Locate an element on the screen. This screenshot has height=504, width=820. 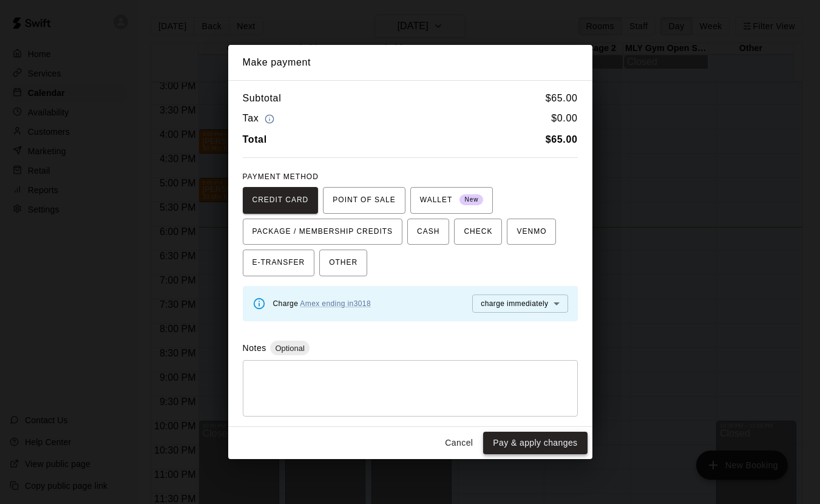
button: CHECK is located at coordinates (478, 232).